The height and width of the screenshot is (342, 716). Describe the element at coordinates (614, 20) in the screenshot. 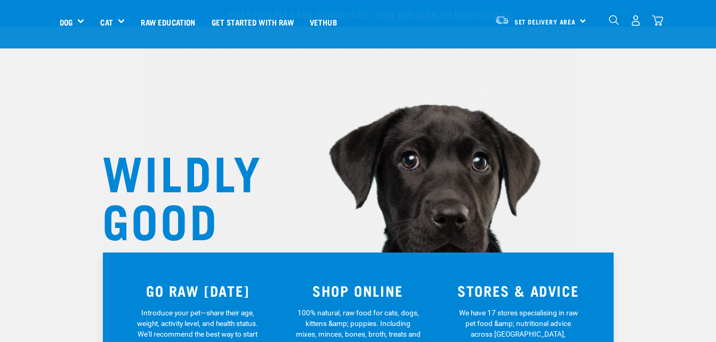

I see `img: home-icon-1@2x.png` at that location.